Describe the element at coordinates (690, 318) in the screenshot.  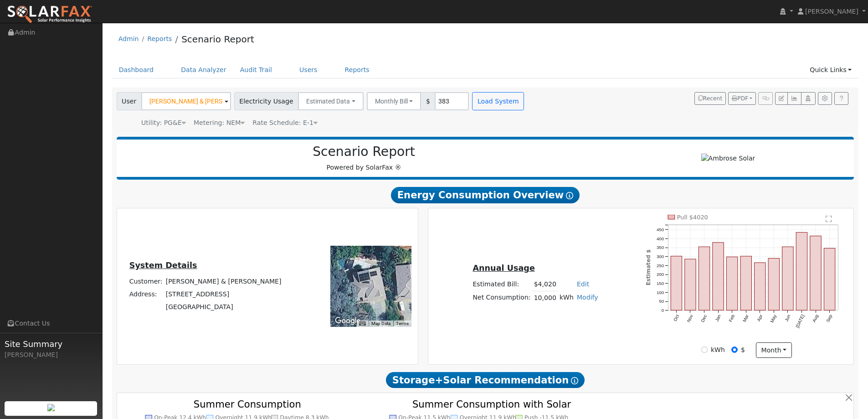
I see `text: Nov` at that location.